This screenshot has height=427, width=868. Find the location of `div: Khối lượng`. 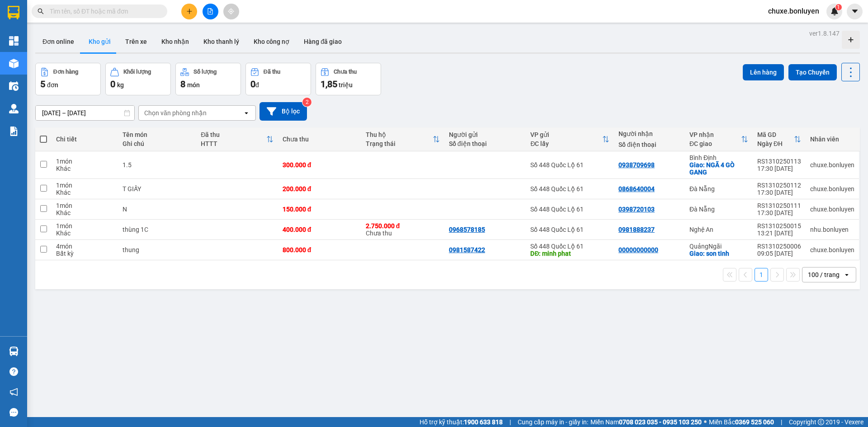

div: Khối lượng is located at coordinates (137, 72).